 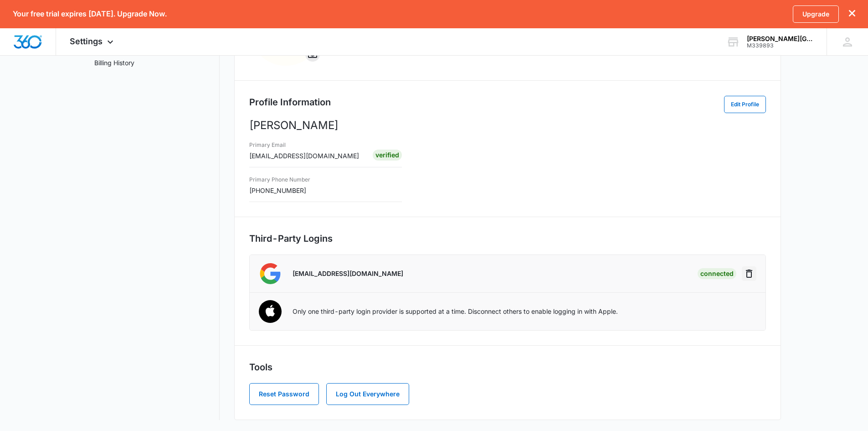 I want to click on div: account id, so click(x=780, y=46).